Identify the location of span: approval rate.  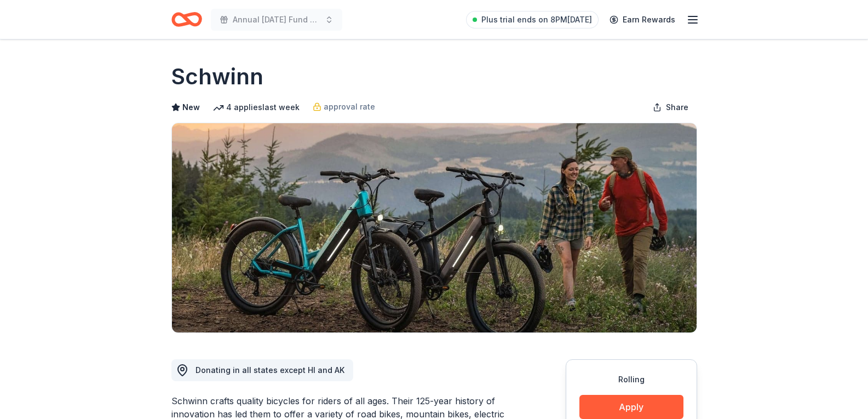
(349, 107).